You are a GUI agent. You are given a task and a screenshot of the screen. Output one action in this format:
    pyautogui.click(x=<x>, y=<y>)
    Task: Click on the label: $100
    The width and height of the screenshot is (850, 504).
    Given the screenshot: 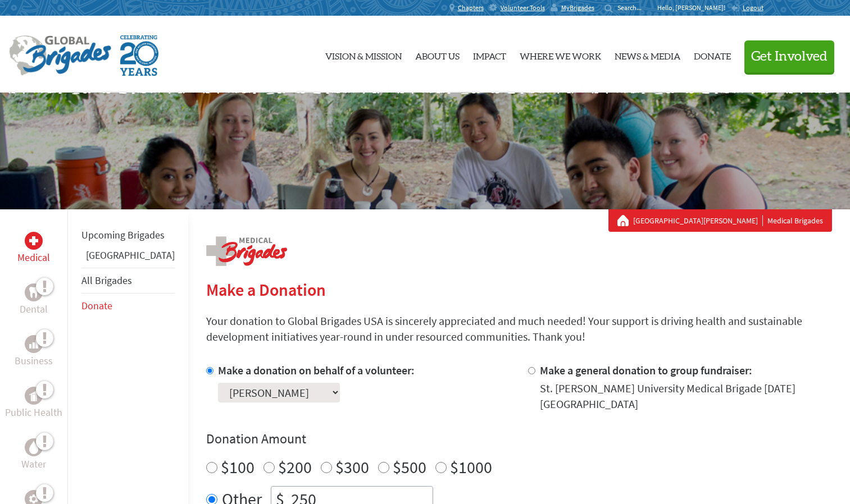 What is the action you would take?
    pyautogui.click(x=237, y=467)
    